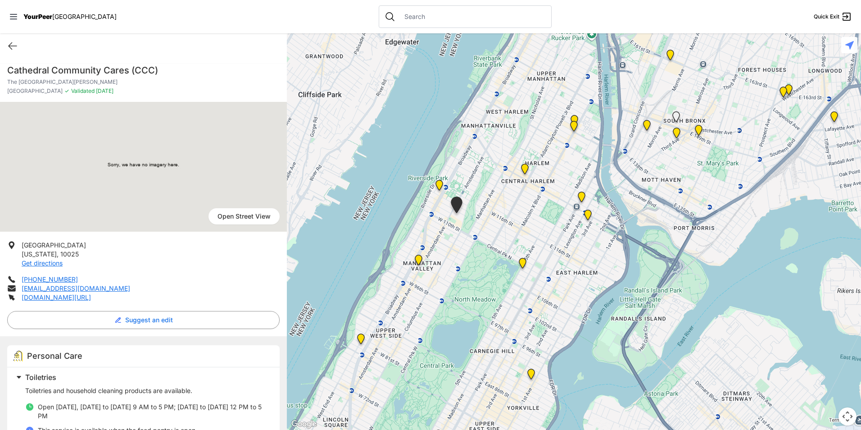 The height and width of the screenshot is (430, 861). Describe the element at coordinates (574, 128) in the screenshot. I see `div: Outside East Harlem Salvation Army` at that location.